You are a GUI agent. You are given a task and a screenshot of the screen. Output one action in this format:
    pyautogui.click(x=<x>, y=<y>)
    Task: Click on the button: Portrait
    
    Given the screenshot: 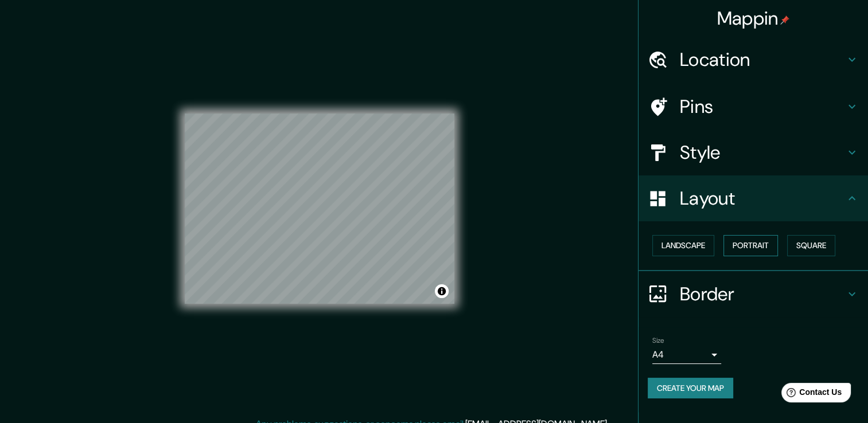 What is the action you would take?
    pyautogui.click(x=750, y=246)
    